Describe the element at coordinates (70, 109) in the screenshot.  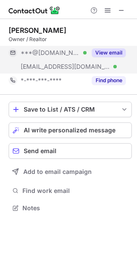
I see `div: Save to List / ATS / CRM` at that location.